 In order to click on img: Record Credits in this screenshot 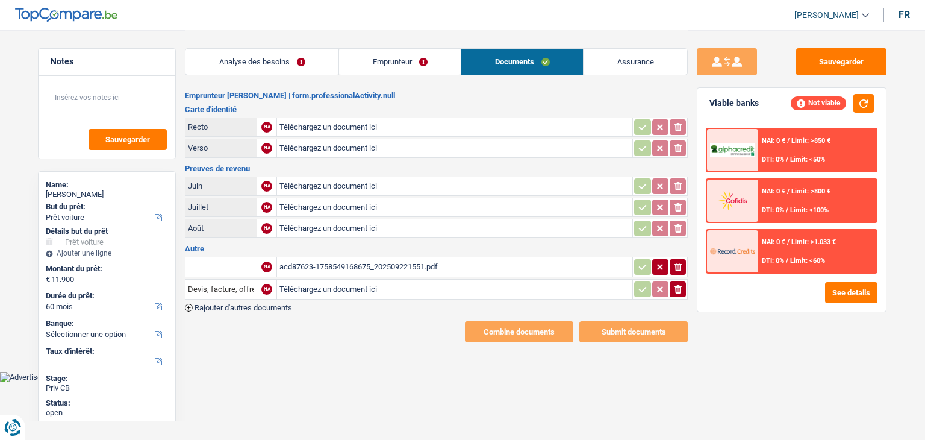, I will do `click(732, 251)`.